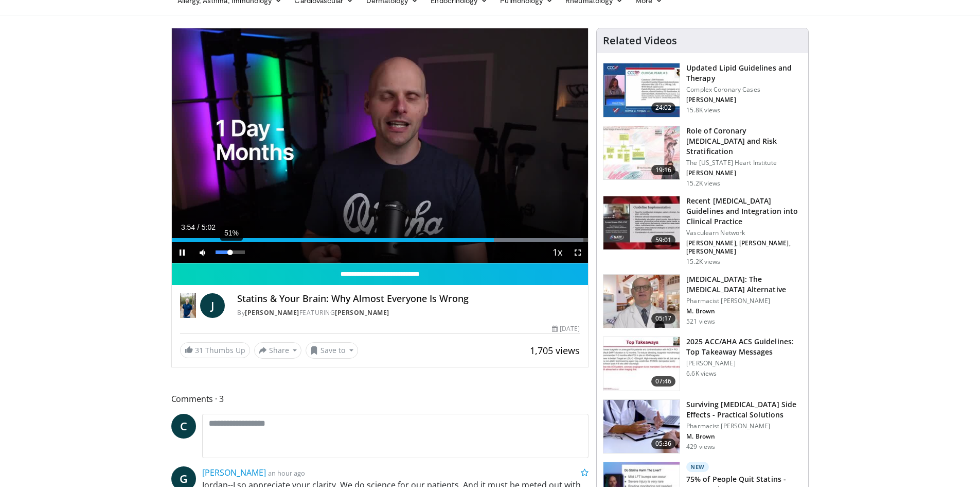 This screenshot has height=487, width=980. Describe the element at coordinates (380, 240) in the screenshot. I see `div: Progress Bar` at that location.